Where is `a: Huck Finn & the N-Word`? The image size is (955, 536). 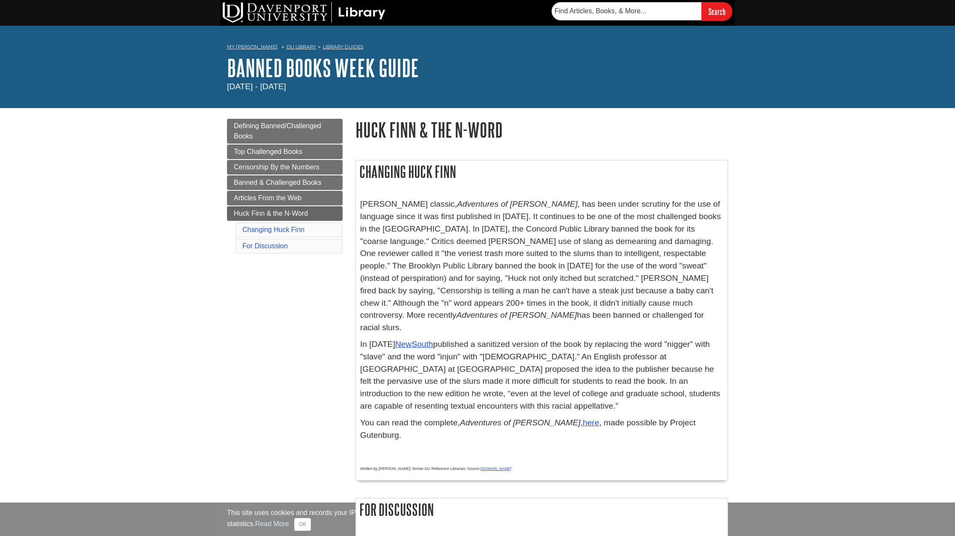 a: Huck Finn & the N-Word is located at coordinates (285, 213).